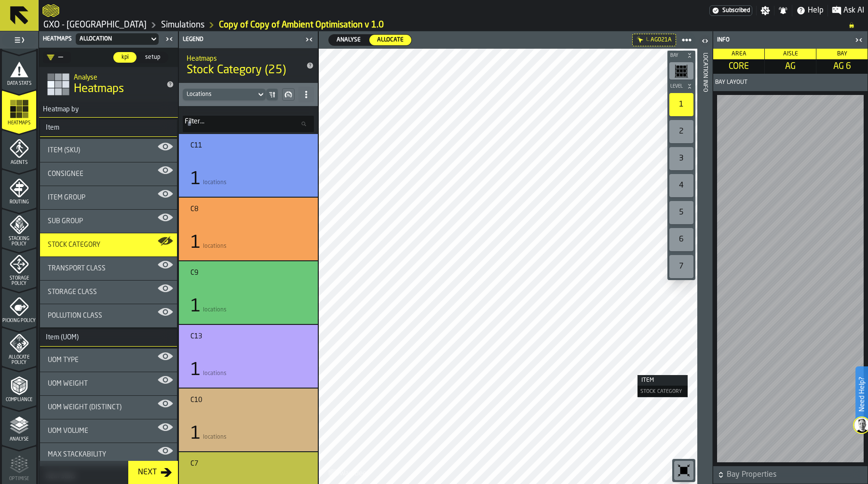  I want to click on div: title-Stock Category (25), so click(248, 66).